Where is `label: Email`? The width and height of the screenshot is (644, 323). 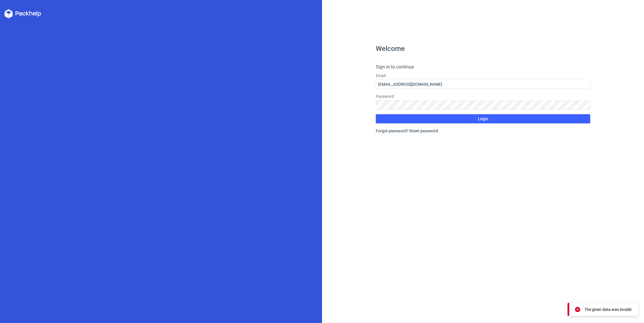 label: Email is located at coordinates (483, 75).